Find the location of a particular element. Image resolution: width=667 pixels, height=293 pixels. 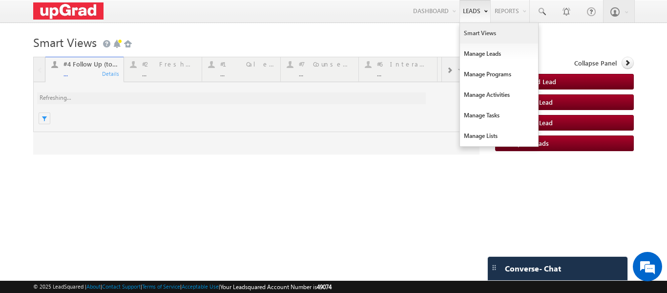

span: © 2025 LeadSquared | | | | | is located at coordinates (182, 286).